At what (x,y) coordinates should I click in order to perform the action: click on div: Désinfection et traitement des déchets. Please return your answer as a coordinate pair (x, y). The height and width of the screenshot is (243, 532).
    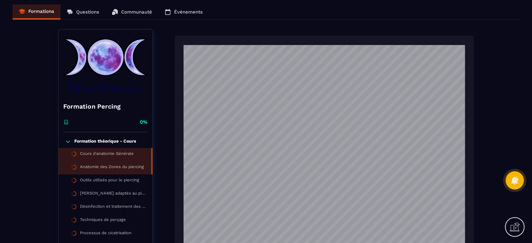
    Looking at the image, I should click on (113, 207).